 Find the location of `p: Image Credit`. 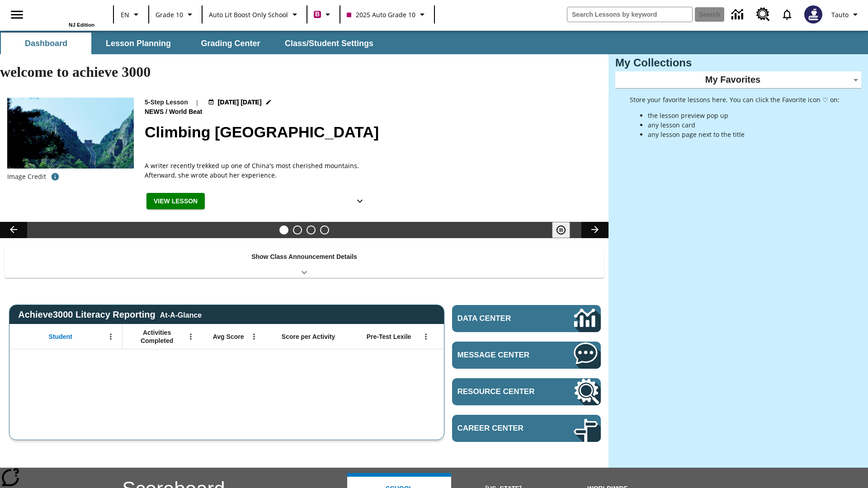

p: Image Credit is located at coordinates (27, 177).